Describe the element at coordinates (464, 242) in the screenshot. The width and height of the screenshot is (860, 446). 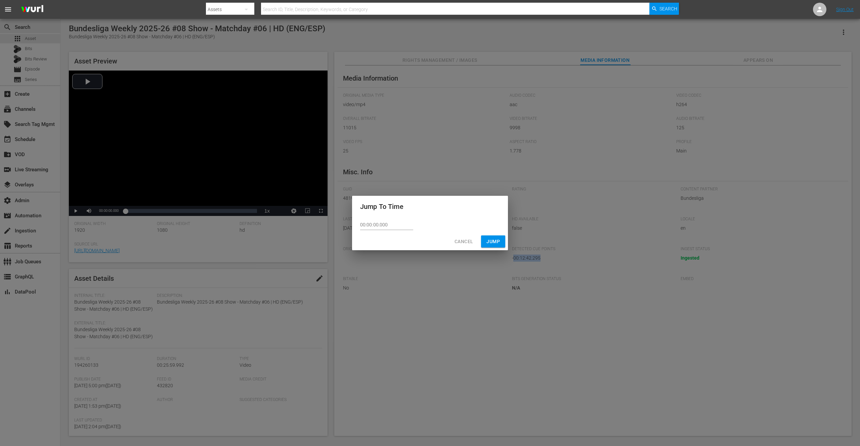
I see `span: Cancel` at that location.